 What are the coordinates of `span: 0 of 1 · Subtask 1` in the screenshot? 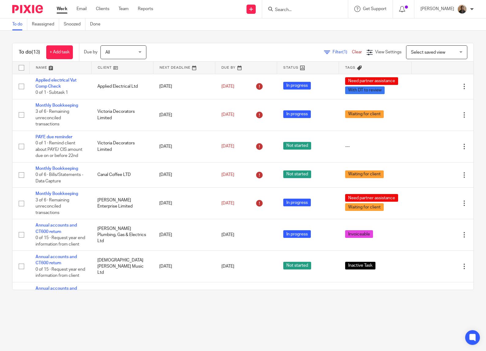 It's located at (52, 93).